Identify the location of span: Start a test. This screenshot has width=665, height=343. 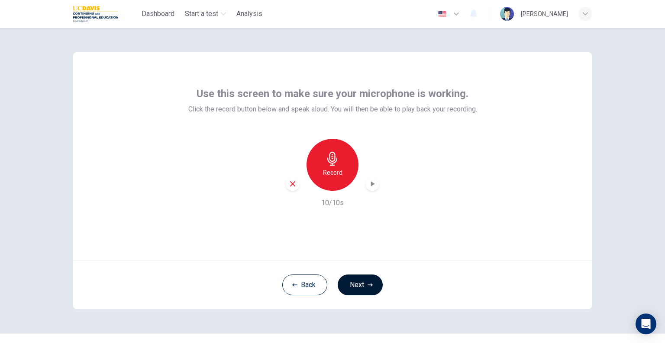
(201, 14).